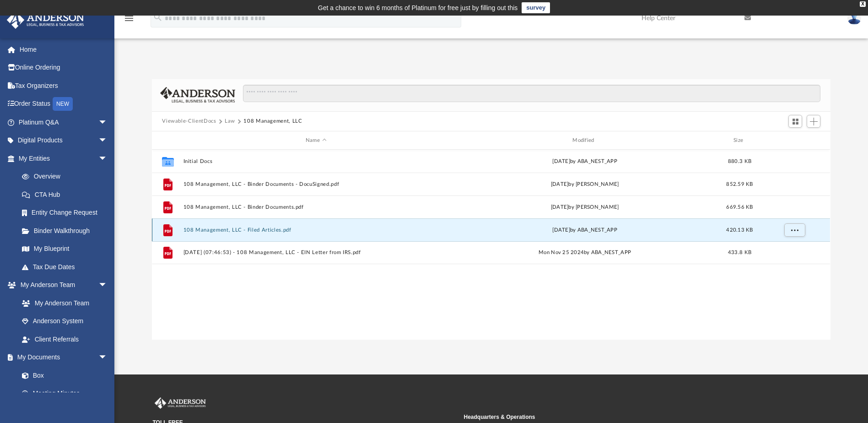 This screenshot has width=868, height=423. Describe the element at coordinates (739, 184) in the screenshot. I see `span: 852.59 KB` at that location.